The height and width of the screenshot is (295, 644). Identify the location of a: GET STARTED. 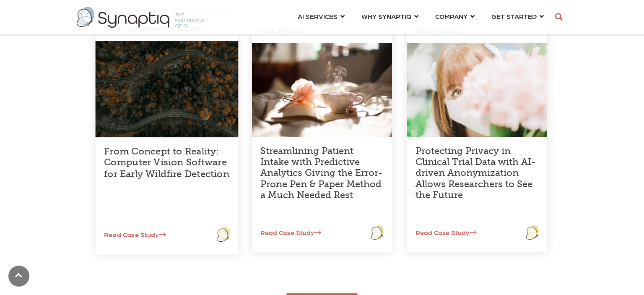
(518, 16).